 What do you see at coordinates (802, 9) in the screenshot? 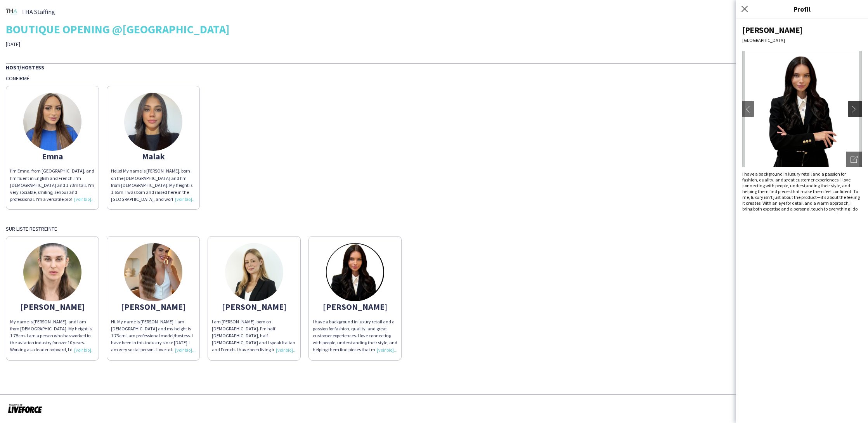
I see `h3: Profil` at bounding box center [802, 9].